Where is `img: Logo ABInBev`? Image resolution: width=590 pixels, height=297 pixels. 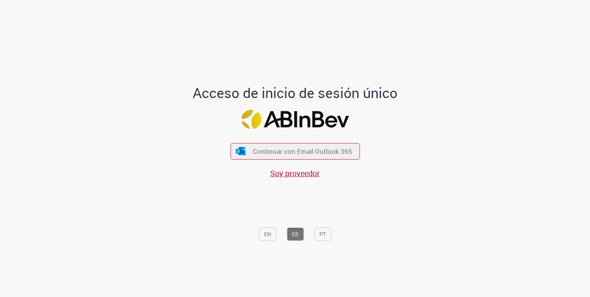
img: Logo ABInBev is located at coordinates (295, 119).